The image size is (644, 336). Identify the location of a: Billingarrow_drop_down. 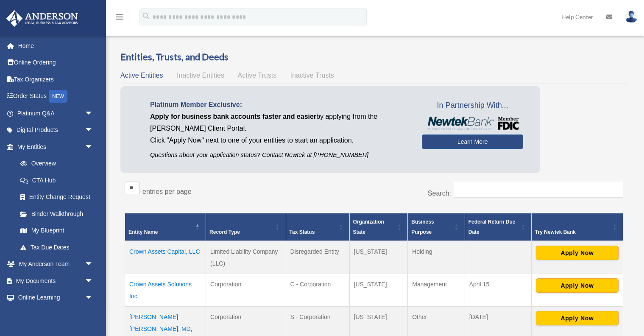
(56, 314).